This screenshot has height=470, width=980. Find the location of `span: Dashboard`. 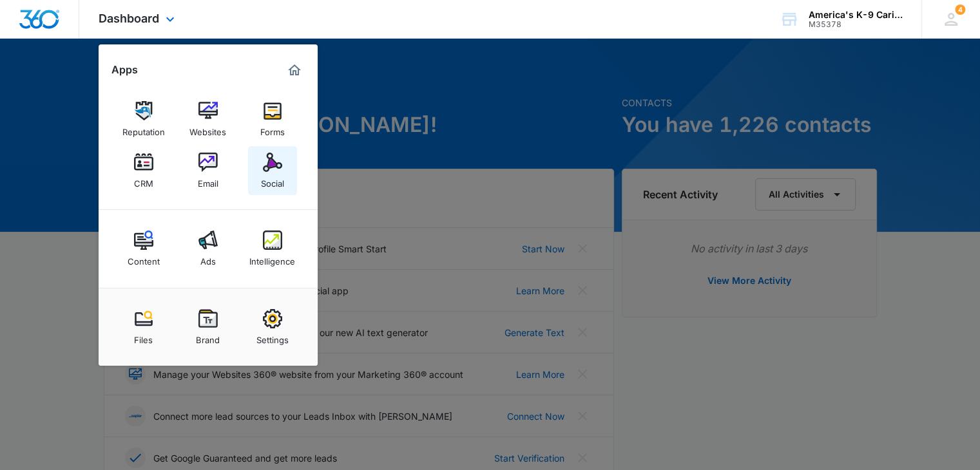

span: Dashboard is located at coordinates (129, 18).